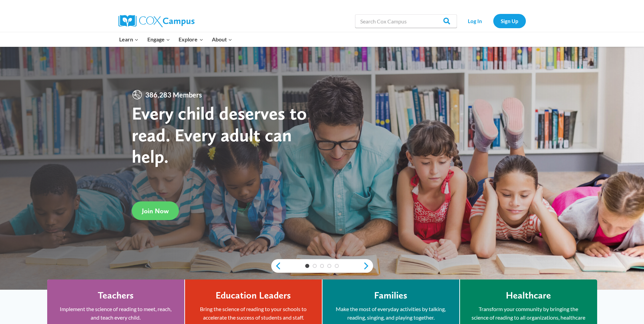 The image size is (644, 324). What do you see at coordinates (406, 21) in the screenshot?
I see `input: Search Cox Campus` at bounding box center [406, 21].